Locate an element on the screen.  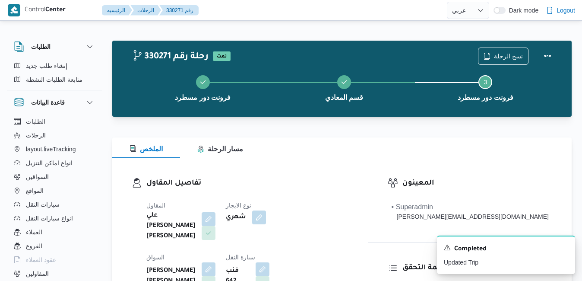
span: سيارات النقل is located at coordinates (43, 204).